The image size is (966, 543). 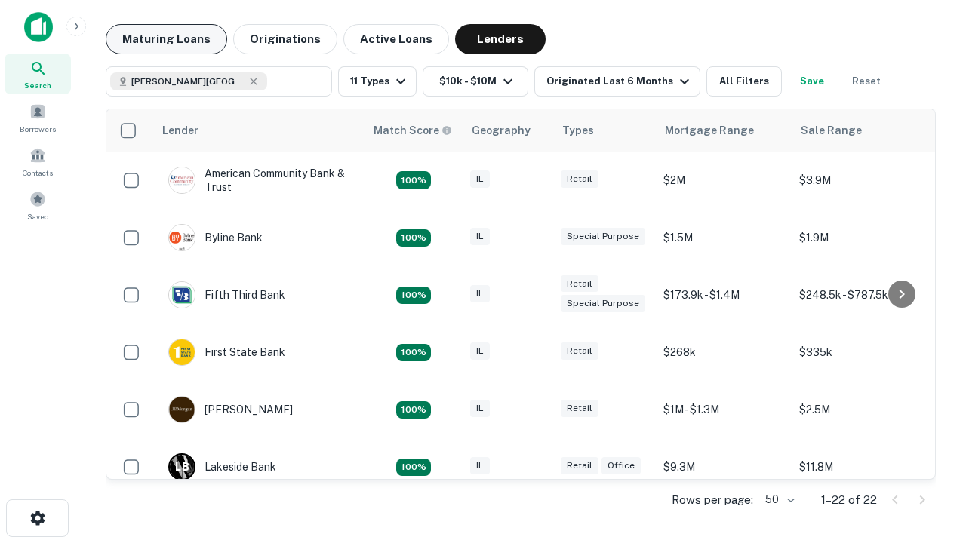 What do you see at coordinates (859, 410) in the screenshot?
I see `td: $2.5M` at bounding box center [859, 410].